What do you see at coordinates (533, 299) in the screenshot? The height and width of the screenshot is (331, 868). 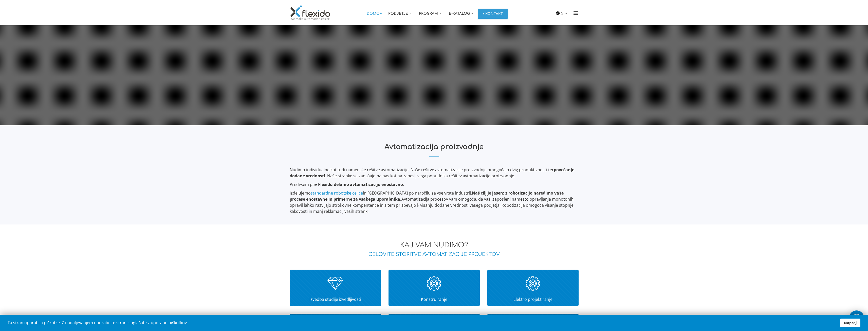 I see `p: Elektro projektiranje` at bounding box center [533, 299].